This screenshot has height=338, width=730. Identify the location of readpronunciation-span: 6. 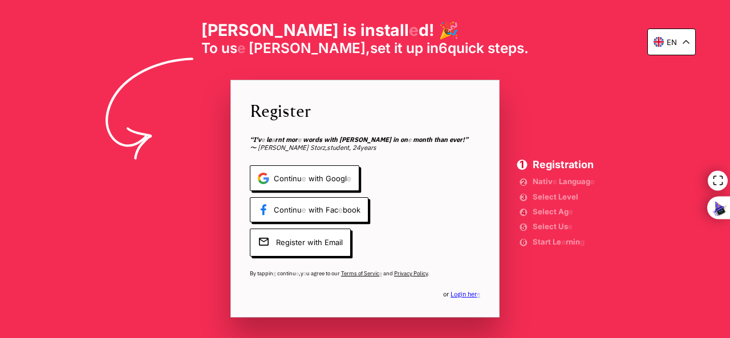
(443, 48).